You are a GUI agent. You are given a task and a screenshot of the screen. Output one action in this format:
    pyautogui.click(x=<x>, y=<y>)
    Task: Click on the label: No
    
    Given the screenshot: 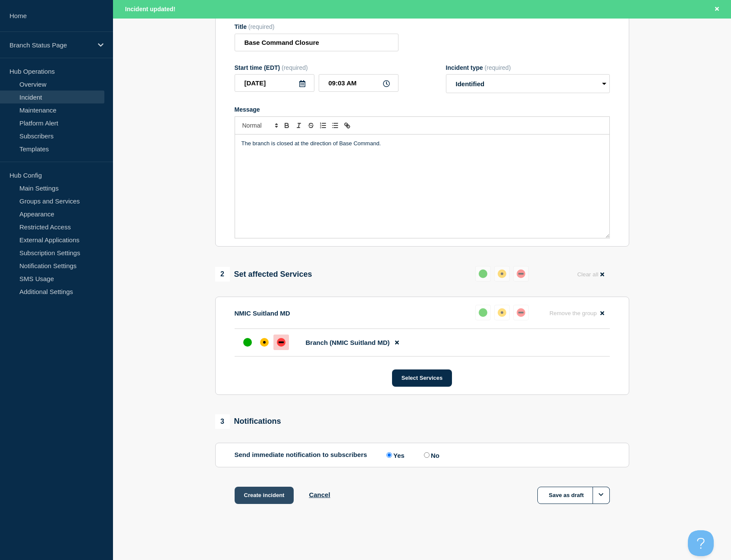 What is the action you would take?
    pyautogui.click(x=431, y=455)
    